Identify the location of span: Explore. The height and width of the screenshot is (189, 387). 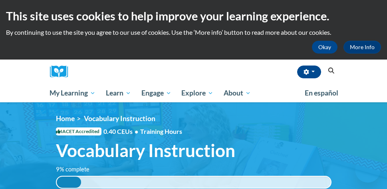
(197, 93).